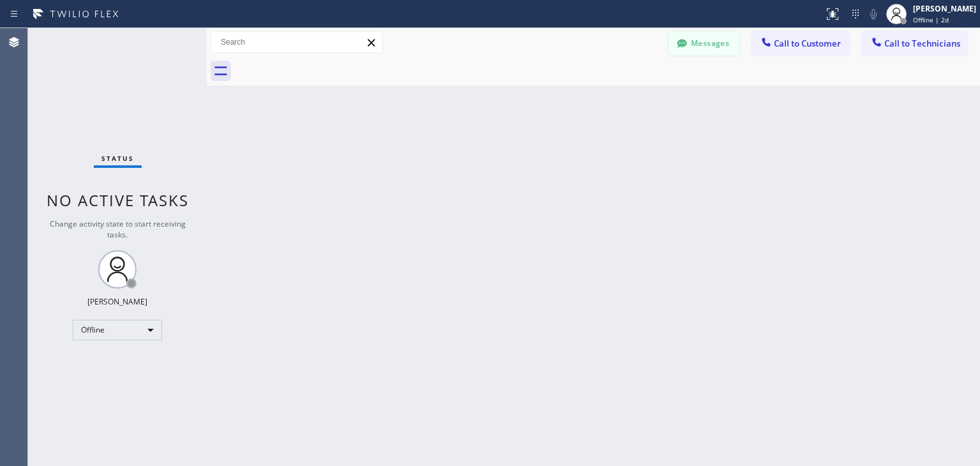  What do you see at coordinates (922, 44) in the screenshot?
I see `span: Call to Technicians` at bounding box center [922, 44].